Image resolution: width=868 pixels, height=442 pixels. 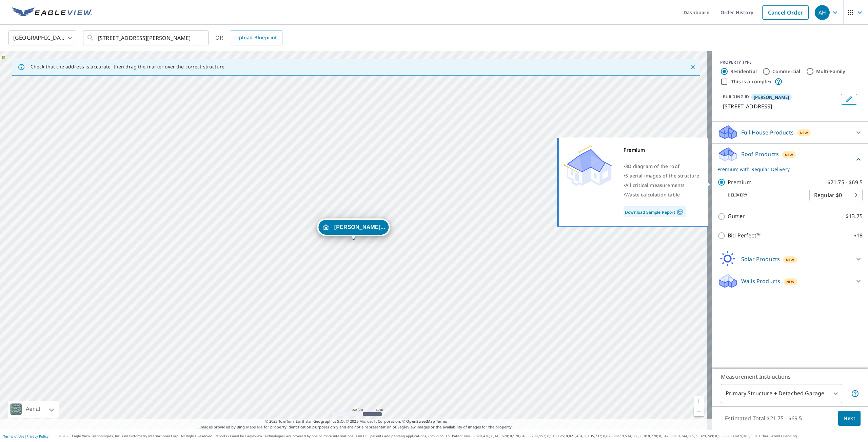 What do you see at coordinates (356, 422) in the screenshot?
I see `span: © 2025 TomTom, Earthstar Geographics SIO, © 2025 Microsoft Corporation, ©` at bounding box center [356, 422].